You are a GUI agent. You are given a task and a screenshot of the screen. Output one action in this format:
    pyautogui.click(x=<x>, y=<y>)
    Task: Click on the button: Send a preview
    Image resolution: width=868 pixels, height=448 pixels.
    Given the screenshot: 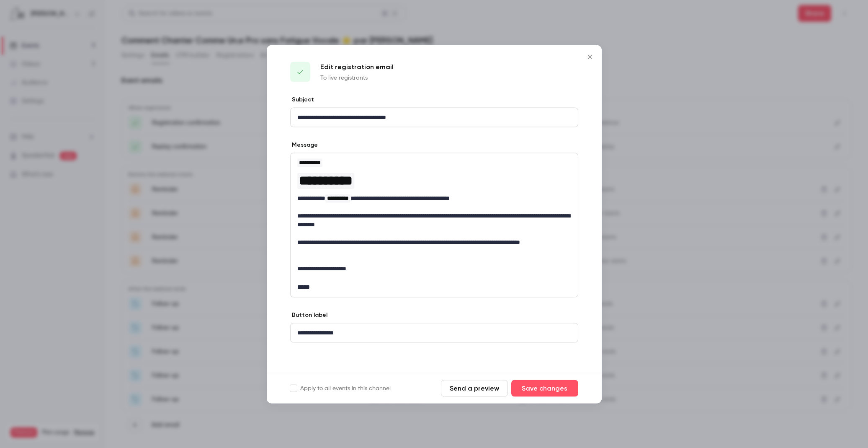 What is the action you would take?
    pyautogui.click(x=474, y=388)
    